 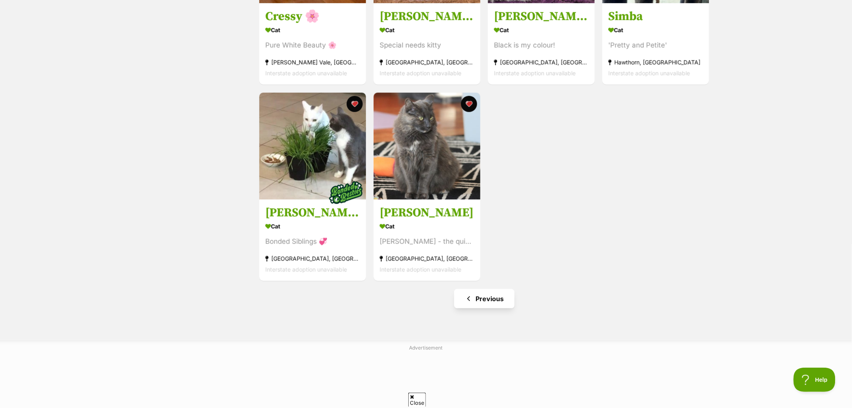 What do you see at coordinates (656, 17) in the screenshot?
I see `h3: Simba` at bounding box center [656, 17].